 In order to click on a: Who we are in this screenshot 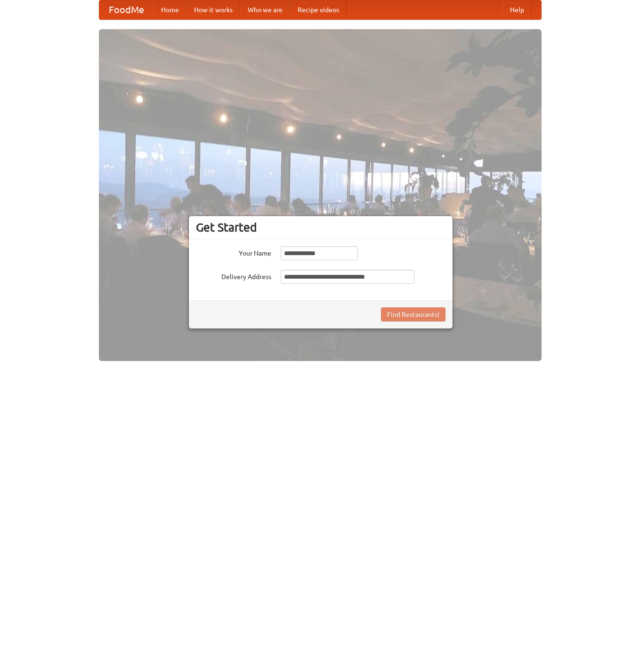, I will do `click(265, 10)`.